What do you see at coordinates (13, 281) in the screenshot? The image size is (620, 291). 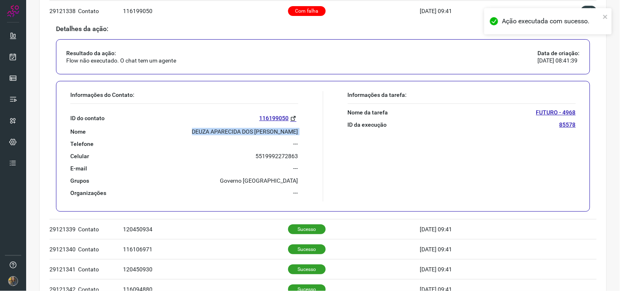 I see `img: 7a73bbd33957484e769acd1c40d0590e.JPG` at bounding box center [13, 281].